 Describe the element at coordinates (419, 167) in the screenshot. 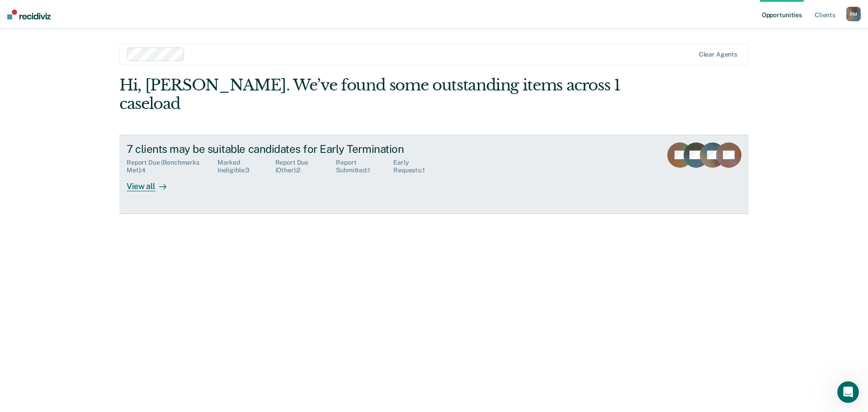

I see `div: Early Requests : 1` at that location.